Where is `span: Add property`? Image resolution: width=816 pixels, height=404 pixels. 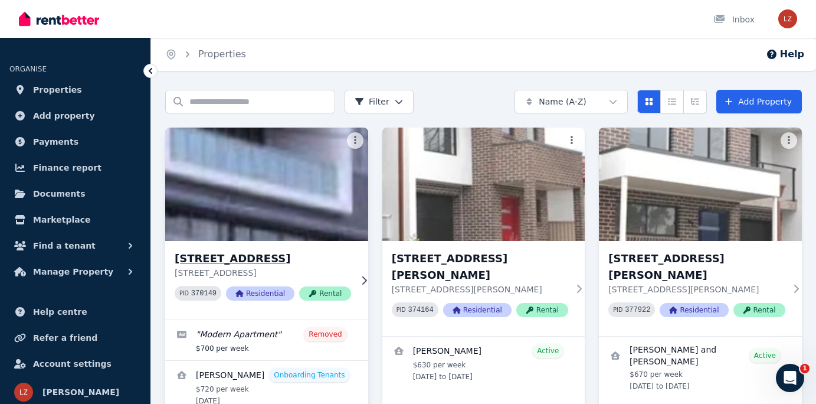
span: Add property is located at coordinates (64, 116).